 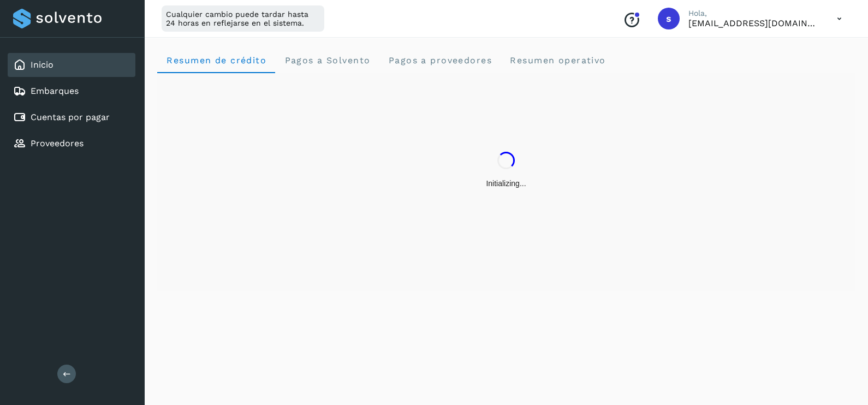 I want to click on span: Resumen de crédito, so click(x=217, y=60).